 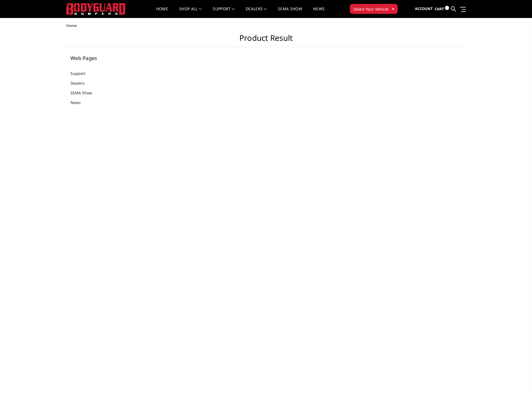 What do you see at coordinates (442, 9) in the screenshot?
I see `a: Cart` at bounding box center [442, 9].